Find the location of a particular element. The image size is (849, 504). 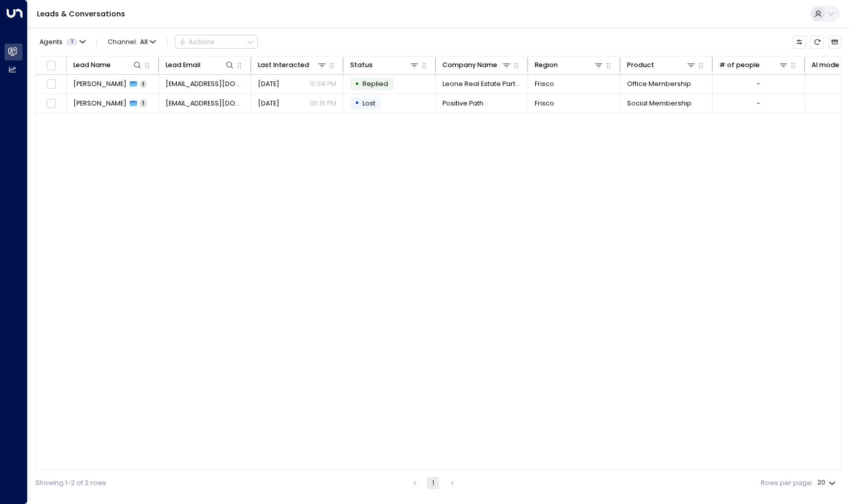

label: Rows per page: is located at coordinates (787, 484).